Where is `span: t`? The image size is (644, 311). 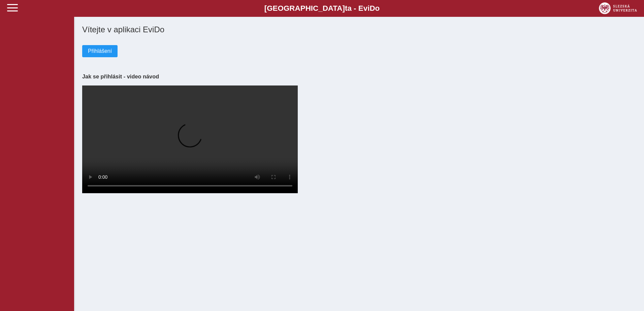 span: t is located at coordinates (346, 8).